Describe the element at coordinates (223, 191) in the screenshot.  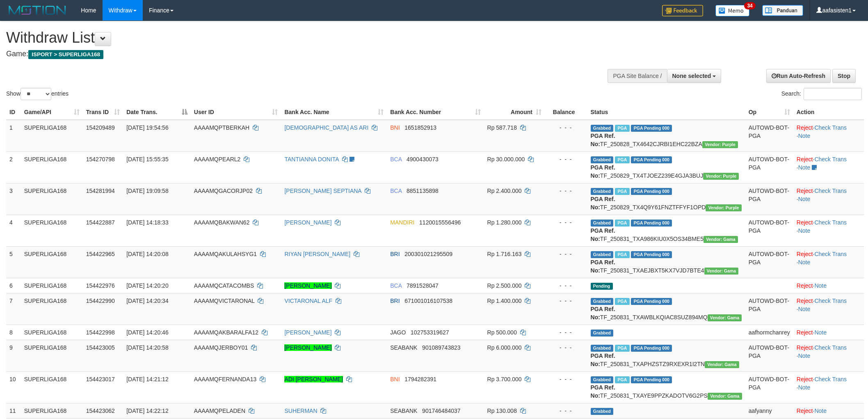
I see `span: AAAAMQGACORJP02` at that location.